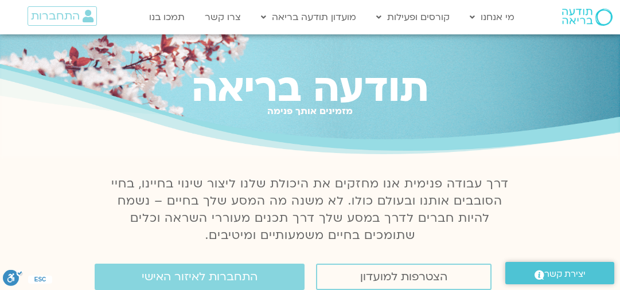 This screenshot has width=620, height=290. What do you see at coordinates (62, 16) in the screenshot?
I see `a: התחברות` at bounding box center [62, 16].